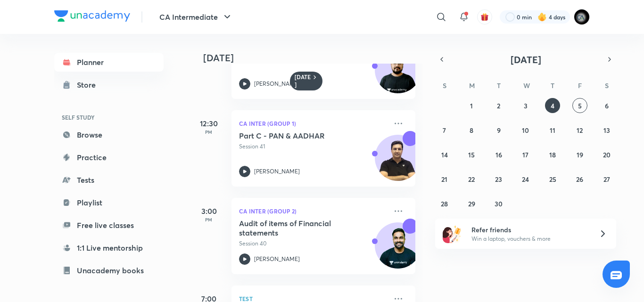  Describe the element at coordinates (313, 124) in the screenshot. I see `p: CA Inter (Group 1)` at that location.